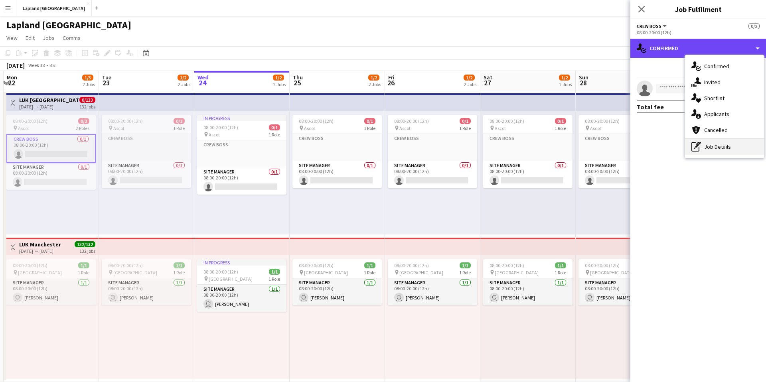 Image resolution: width=766 pixels, height=382 pixels. I want to click on span: 22, so click(11, 83).